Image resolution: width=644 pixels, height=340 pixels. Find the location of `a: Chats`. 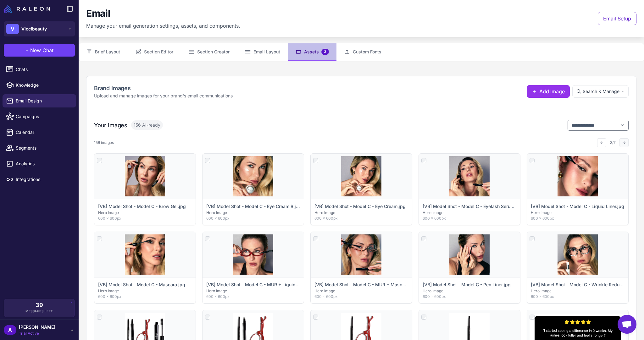

a: Chats is located at coordinates (39, 70).